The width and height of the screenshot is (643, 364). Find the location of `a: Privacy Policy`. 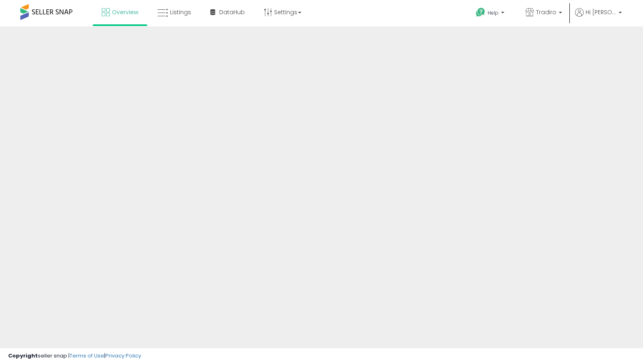

a: Privacy Policy is located at coordinates (123, 355).